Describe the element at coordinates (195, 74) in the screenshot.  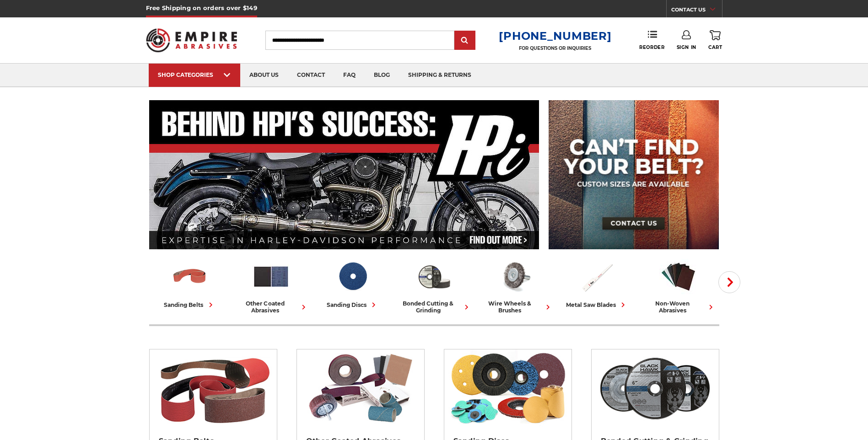
I see `div: SHOP CATEGORIES` at that location.